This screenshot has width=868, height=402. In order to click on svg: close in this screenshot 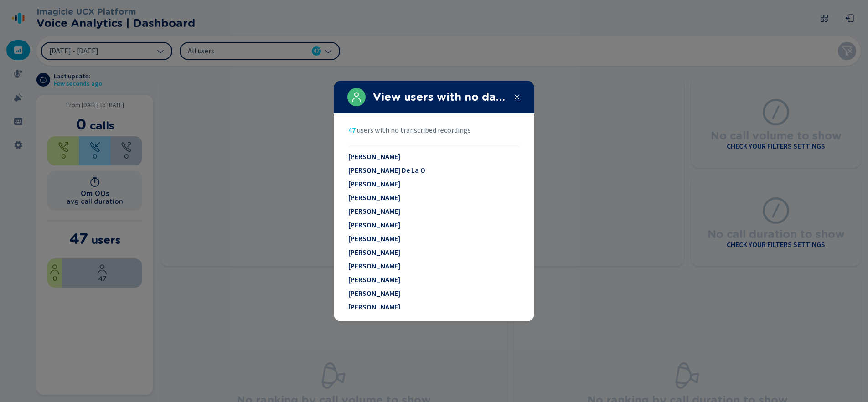, I will do `click(517, 97)`.